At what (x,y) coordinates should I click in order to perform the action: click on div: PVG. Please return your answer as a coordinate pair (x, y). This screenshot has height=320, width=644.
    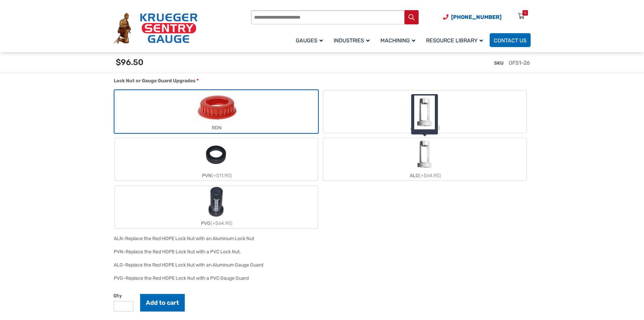
    Looking at the image, I should click on (216, 223).